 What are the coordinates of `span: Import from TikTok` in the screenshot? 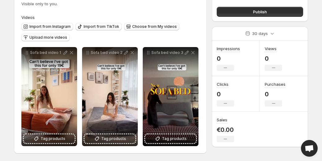 It's located at (101, 27).